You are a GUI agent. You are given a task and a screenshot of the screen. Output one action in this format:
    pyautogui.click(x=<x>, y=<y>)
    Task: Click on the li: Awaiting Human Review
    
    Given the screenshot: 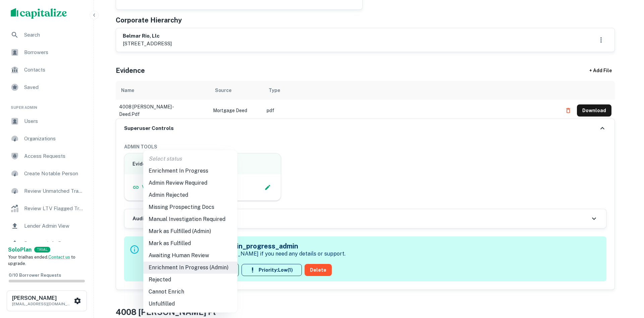 What is the action you would take?
    pyautogui.click(x=190, y=255)
    